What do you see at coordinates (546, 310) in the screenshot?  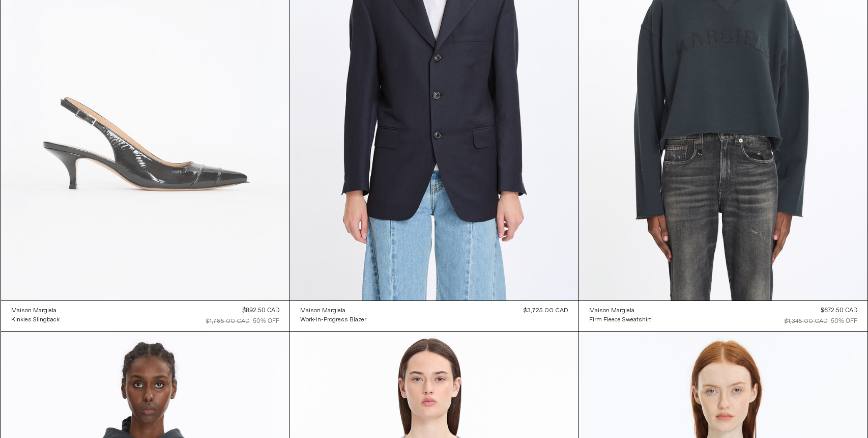 I see `div: $3,725.00 CAD` at bounding box center [546, 310].